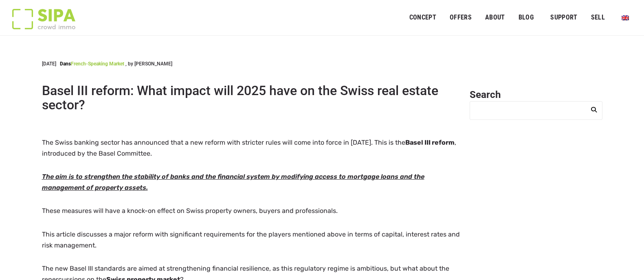  I want to click on a: OFFERS, so click(460, 18).